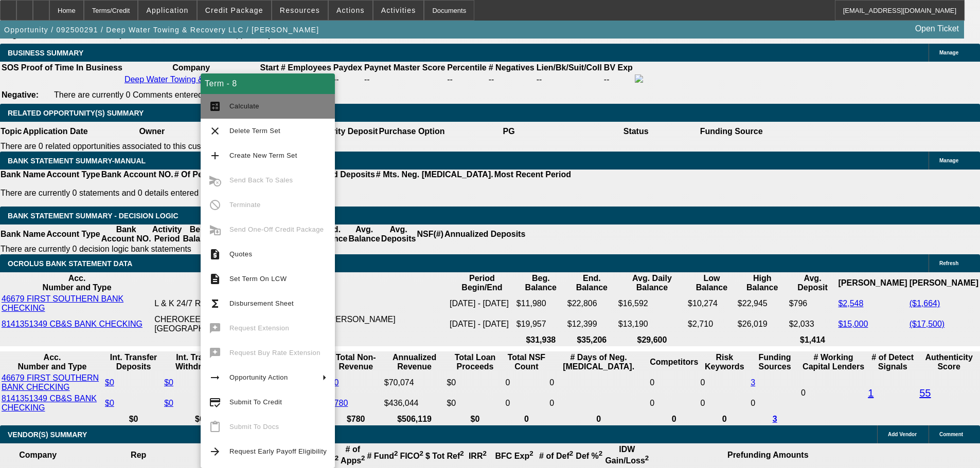 The height and width of the screenshot is (468, 980). What do you see at coordinates (10, 68) in the screenshot?
I see `th: SOS` at bounding box center [10, 68].